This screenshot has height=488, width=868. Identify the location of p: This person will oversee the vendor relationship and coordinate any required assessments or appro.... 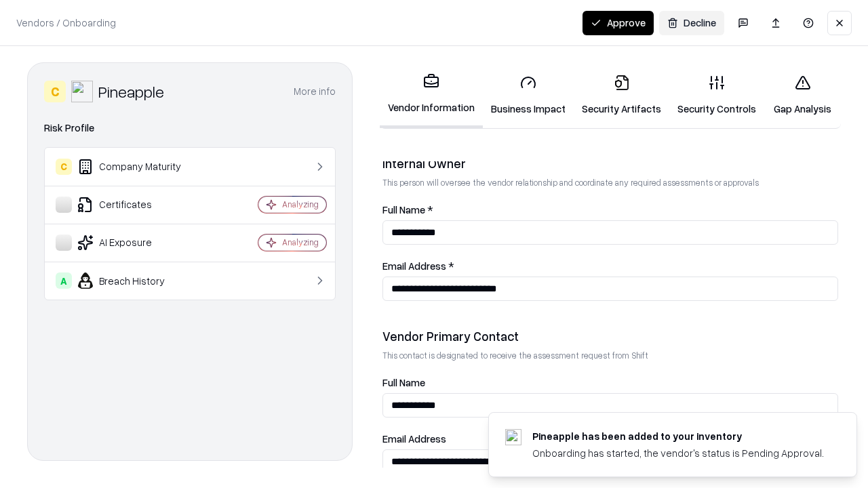
(611, 182).